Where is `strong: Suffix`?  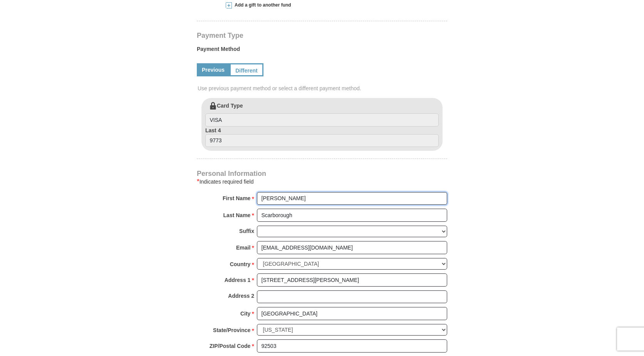 strong: Suffix is located at coordinates (247, 231).